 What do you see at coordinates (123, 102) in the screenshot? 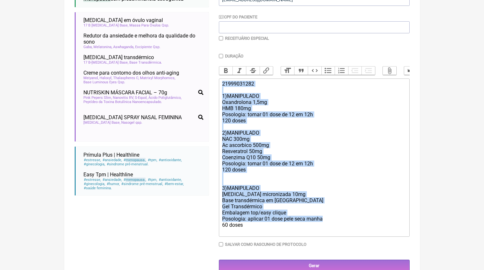
I see `span: Peptídeo da Toxina Botulínica Nanoencapsulado` at bounding box center [123, 102].